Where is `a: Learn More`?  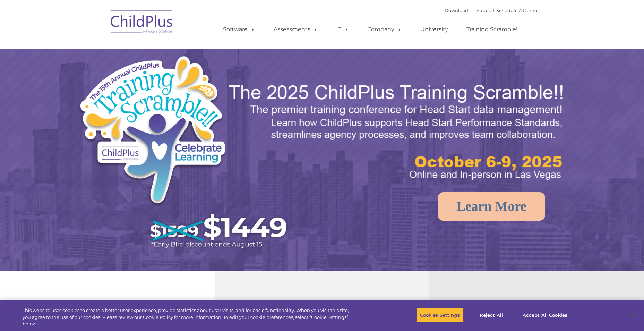
a: Learn More is located at coordinates (491, 207).